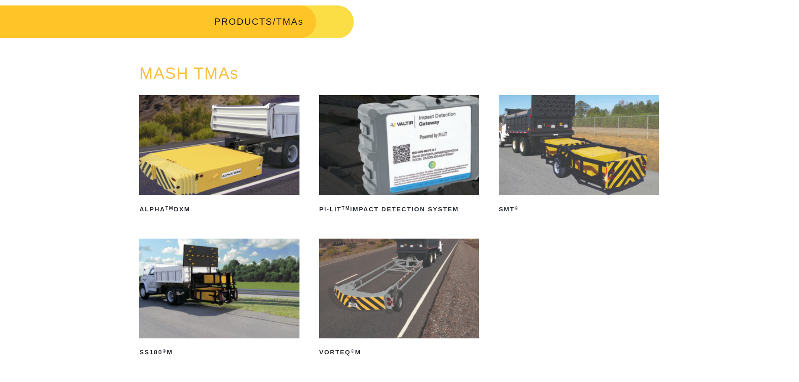  I want to click on h2: SS180 M, so click(219, 353).